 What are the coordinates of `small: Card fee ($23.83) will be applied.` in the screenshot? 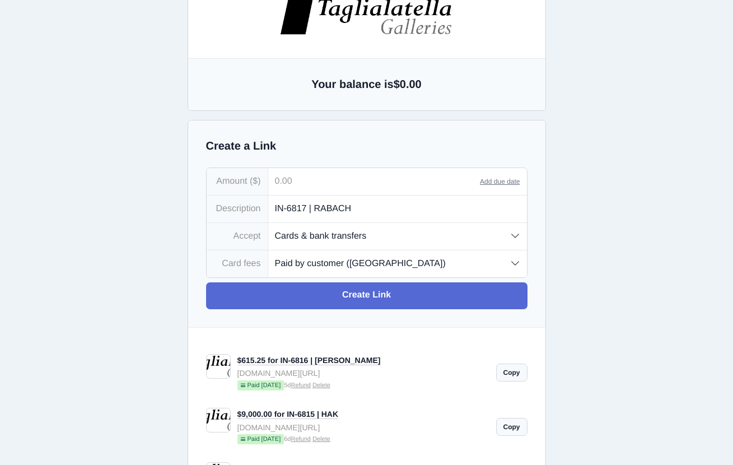 It's located at (320, 372).